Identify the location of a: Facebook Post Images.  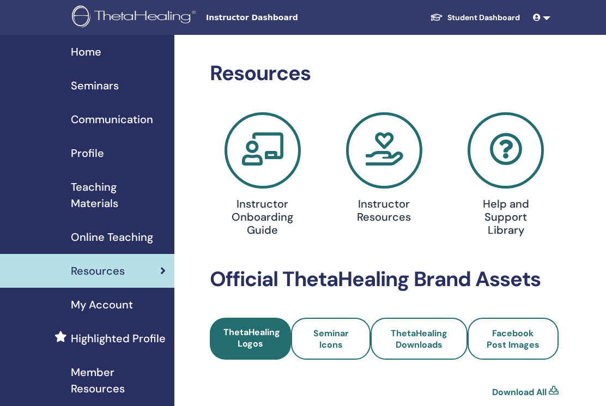
(513, 338).